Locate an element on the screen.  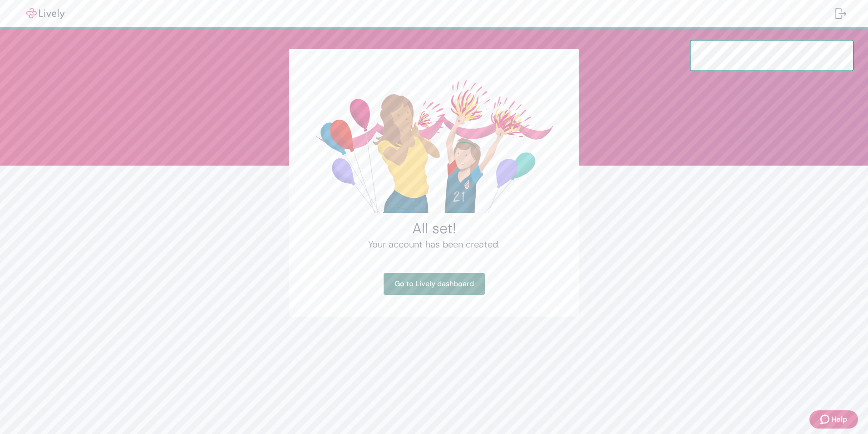
button: Zendesk support iconHelp is located at coordinates (834, 419).